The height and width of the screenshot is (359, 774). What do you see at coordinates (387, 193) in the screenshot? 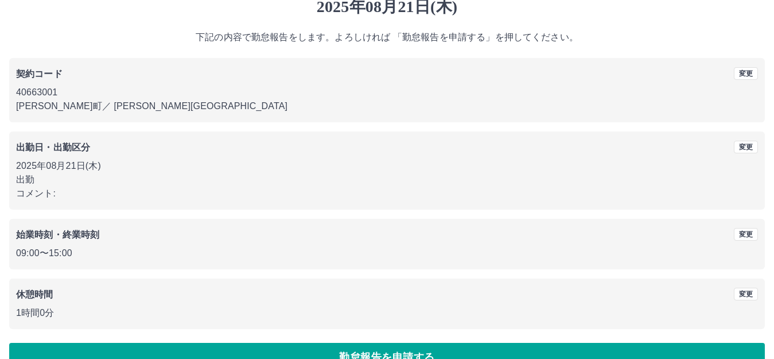
I see `p: コメント:` at bounding box center [387, 193].